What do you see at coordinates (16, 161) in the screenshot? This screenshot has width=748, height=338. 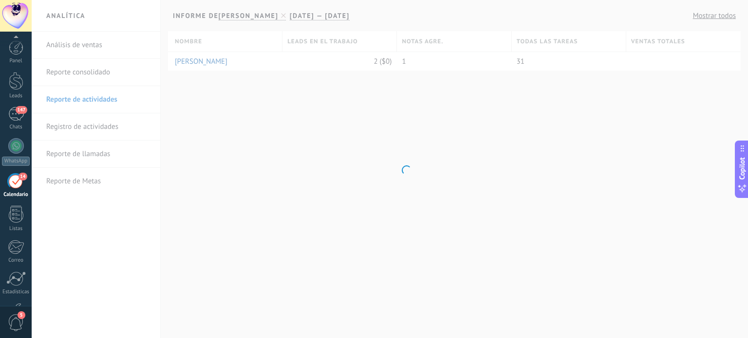 I see `div: WhatsApp` at bounding box center [16, 161].